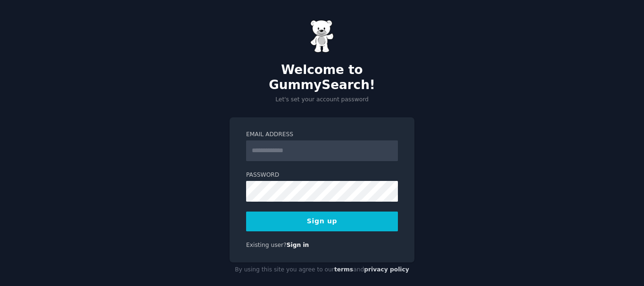 The height and width of the screenshot is (286, 644). I want to click on label: Email Address, so click(322, 135).